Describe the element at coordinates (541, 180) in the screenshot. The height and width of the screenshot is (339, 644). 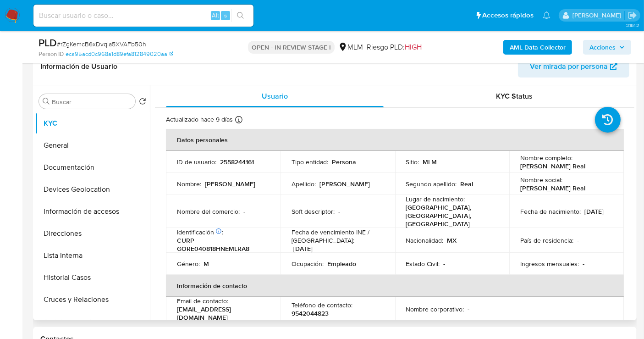
I see `p: Nombre social :` at that location.